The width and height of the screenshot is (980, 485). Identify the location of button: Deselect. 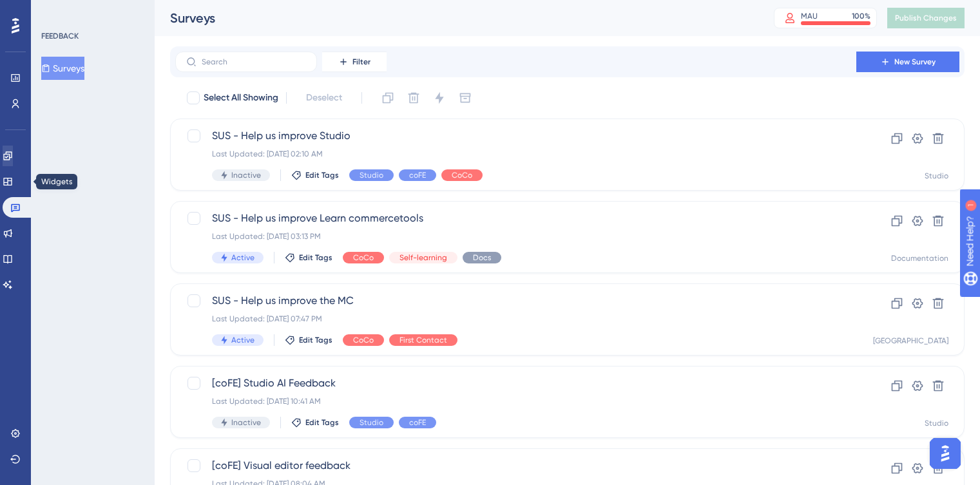
(324, 98).